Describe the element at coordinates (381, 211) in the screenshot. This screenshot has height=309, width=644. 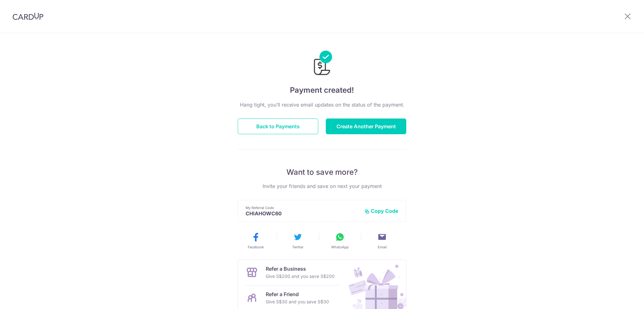
I see `button: Copy Code` at that location.